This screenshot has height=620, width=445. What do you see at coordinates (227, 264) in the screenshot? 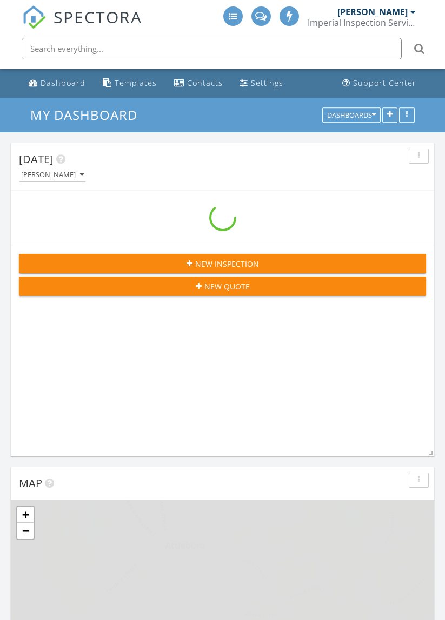
I see `span: New Inspection` at bounding box center [227, 264].